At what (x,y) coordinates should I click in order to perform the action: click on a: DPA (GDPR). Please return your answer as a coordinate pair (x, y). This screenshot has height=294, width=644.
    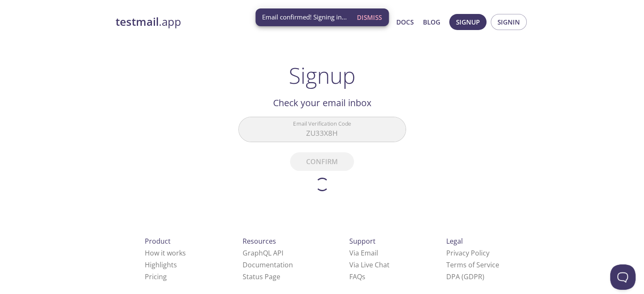
    Looking at the image, I should click on (466, 277).